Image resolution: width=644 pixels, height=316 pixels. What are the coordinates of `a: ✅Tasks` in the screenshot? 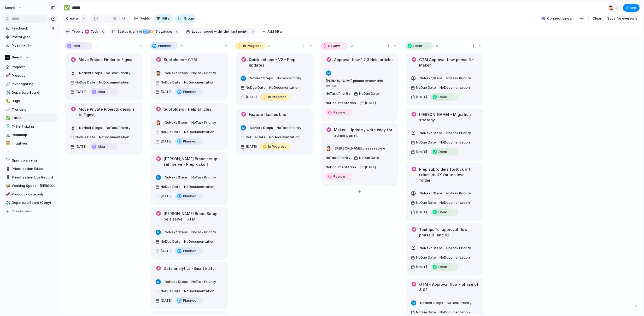 It's located at (30, 118).